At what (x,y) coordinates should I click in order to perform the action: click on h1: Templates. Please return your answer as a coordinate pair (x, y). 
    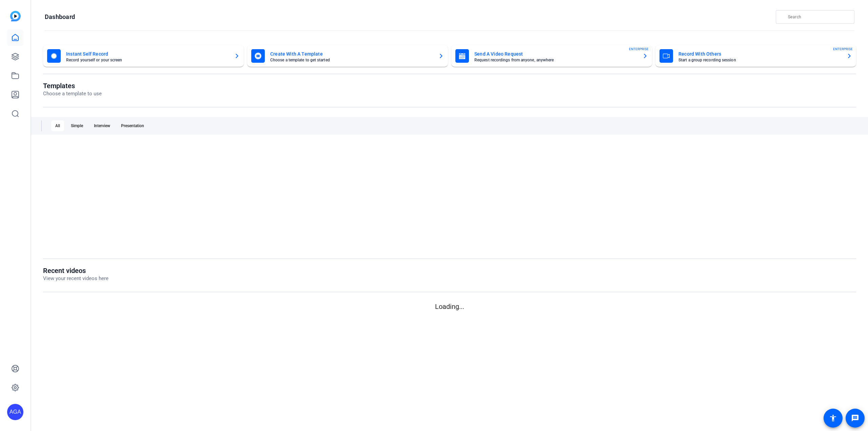
    Looking at the image, I should click on (72, 86).